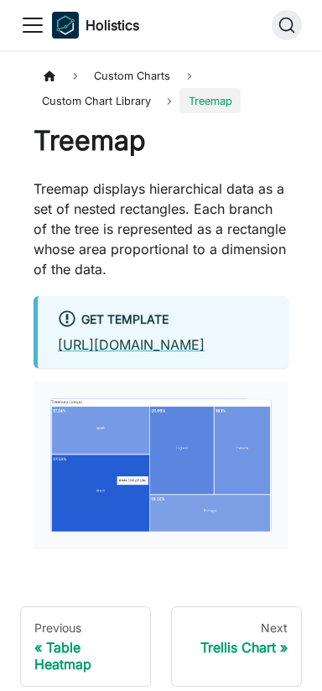 This screenshot has width=322, height=691. What do you see at coordinates (287, 25) in the screenshot?
I see `button: Search (Ctrl+K)` at bounding box center [287, 25].